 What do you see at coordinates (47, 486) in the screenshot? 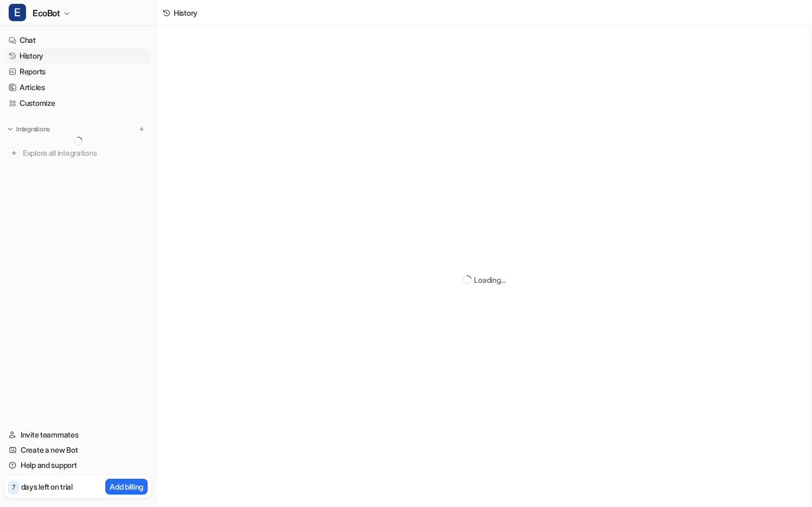
I see `p: days left on trial` at bounding box center [47, 486].